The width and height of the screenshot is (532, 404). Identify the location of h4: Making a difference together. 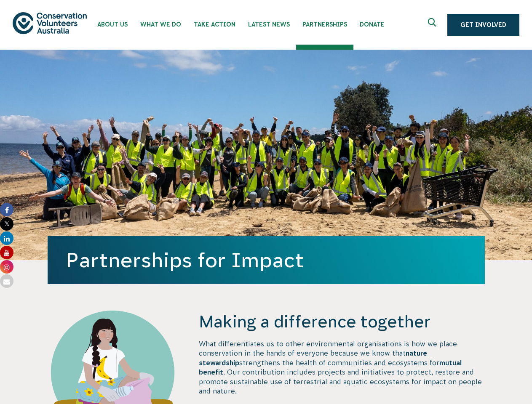
(342, 322).